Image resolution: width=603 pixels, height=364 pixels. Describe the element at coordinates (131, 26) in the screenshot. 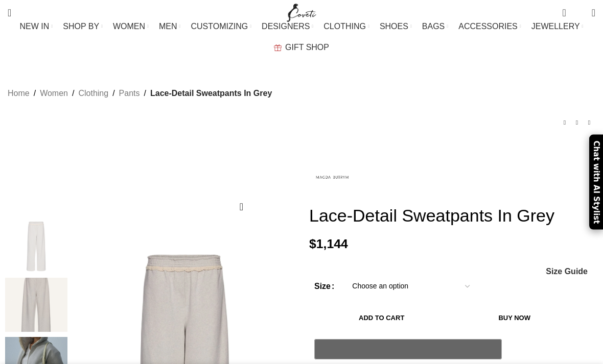

I see `a: WOMEN` at that location.